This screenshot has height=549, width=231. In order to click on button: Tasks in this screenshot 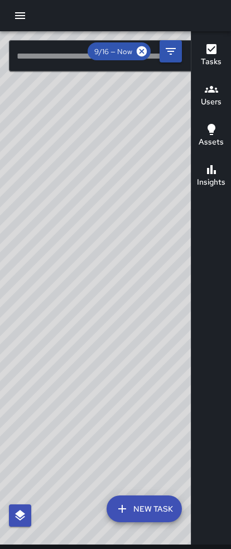, I will do `click(211, 56)`.